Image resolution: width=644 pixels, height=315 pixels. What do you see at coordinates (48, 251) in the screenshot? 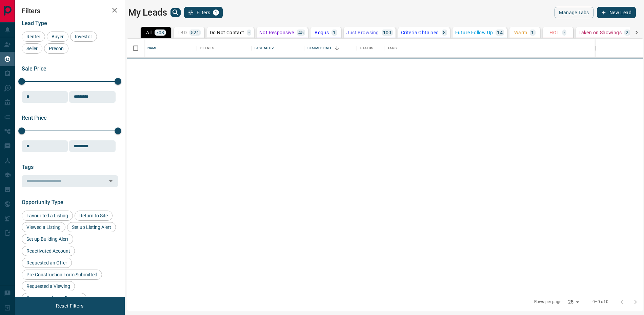
I see `div: Reactivated Account` at bounding box center [48, 251].